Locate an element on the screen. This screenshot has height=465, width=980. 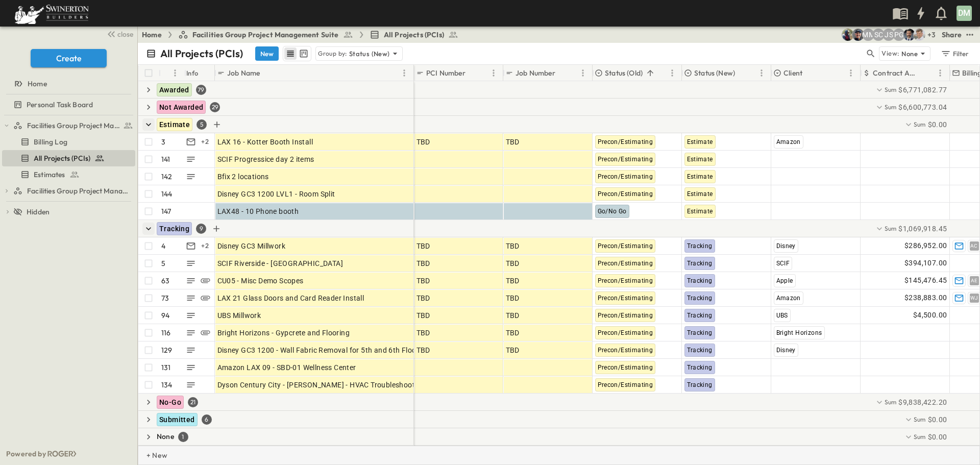
span: $238,883.00 is located at coordinates (925, 298).